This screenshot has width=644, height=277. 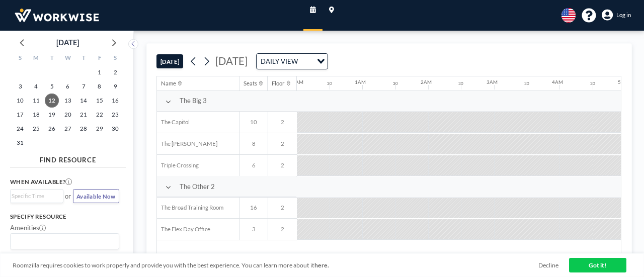 I want to click on div: M, so click(x=36, y=59).